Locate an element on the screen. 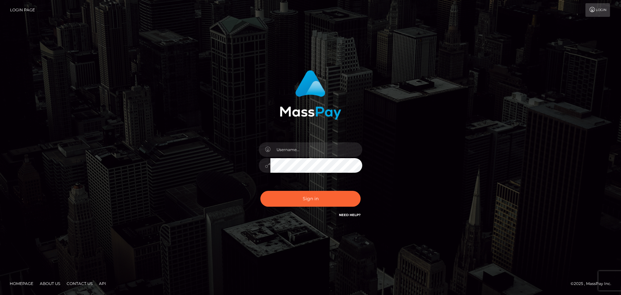 This screenshot has width=621, height=295. img: MassPay Login is located at coordinates (310, 95).